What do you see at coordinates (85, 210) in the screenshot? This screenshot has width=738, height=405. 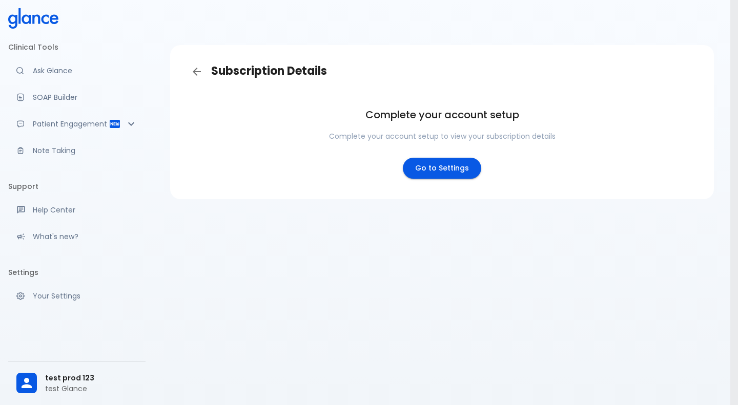 I see `p: Help Center` at bounding box center [85, 210].